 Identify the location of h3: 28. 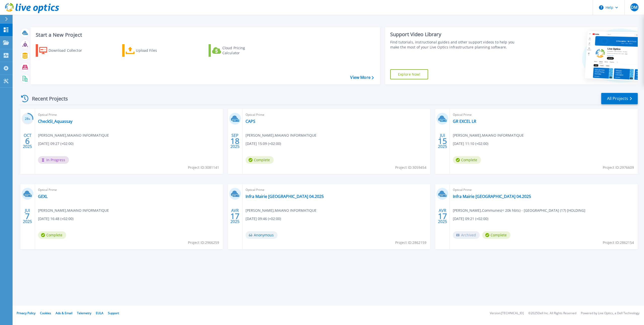
(27, 119).